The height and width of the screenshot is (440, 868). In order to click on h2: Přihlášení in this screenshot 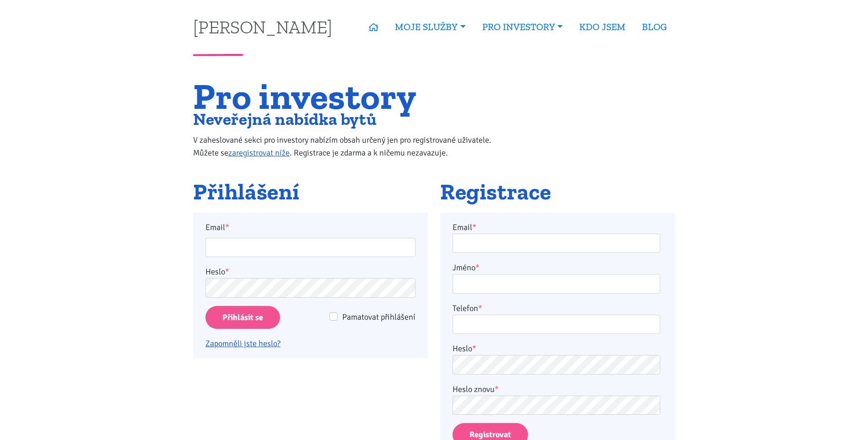, I will do `click(310, 192)`.